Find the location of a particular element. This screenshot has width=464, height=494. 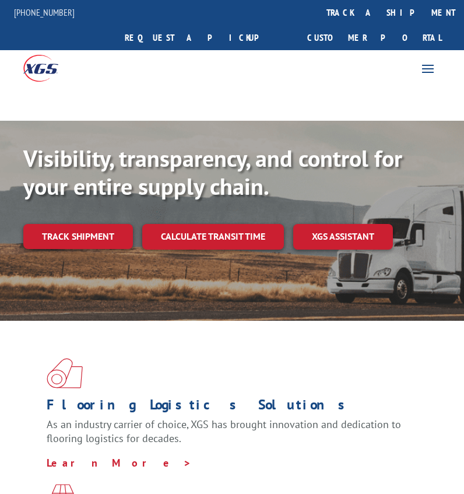

b: Visibility, transparency, and control for your entire supply chain. is located at coordinates (213, 172).